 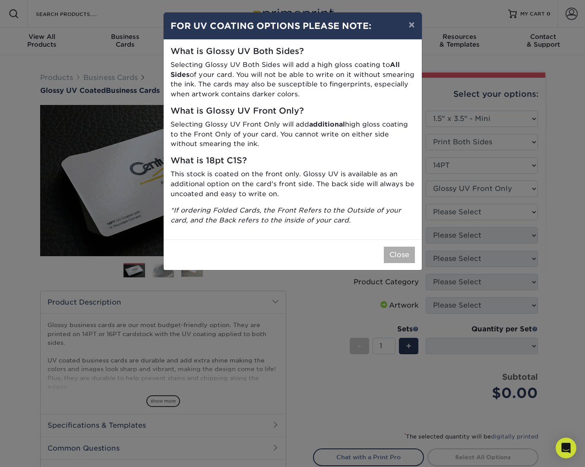 What do you see at coordinates (399, 255) in the screenshot?
I see `button: Close` at bounding box center [399, 255].